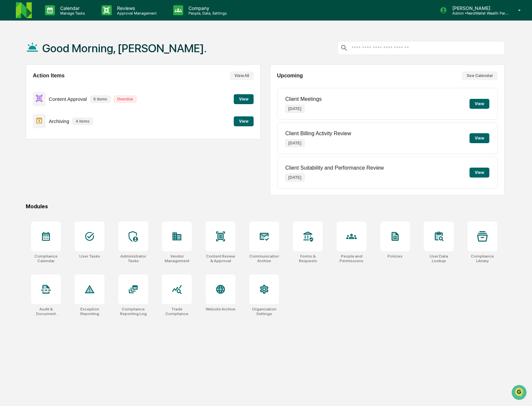 The width and height of the screenshot is (532, 406). I want to click on p: Content Approval, so click(67, 98).